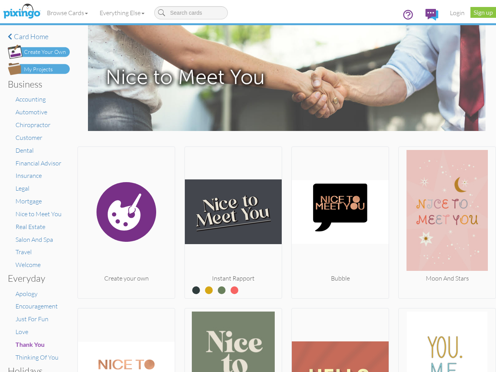 The image size is (496, 372). Describe the element at coordinates (24, 252) in the screenshot. I see `span: Travel` at that location.